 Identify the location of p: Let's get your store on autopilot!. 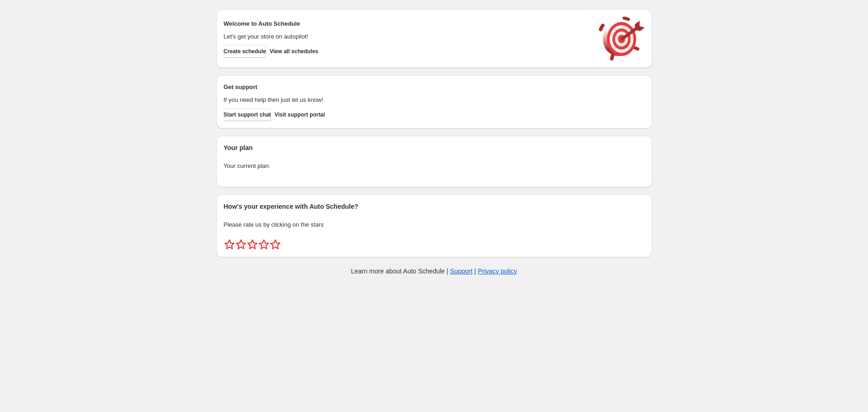
(407, 37).